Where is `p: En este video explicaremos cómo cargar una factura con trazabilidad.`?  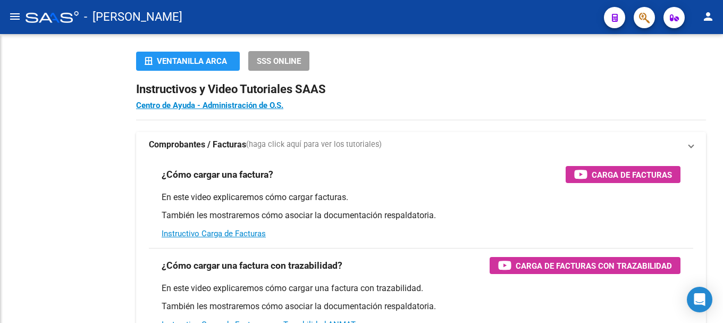 p: En este video explicaremos cómo cargar una factura con trazabilidad. is located at coordinates (421, 288).